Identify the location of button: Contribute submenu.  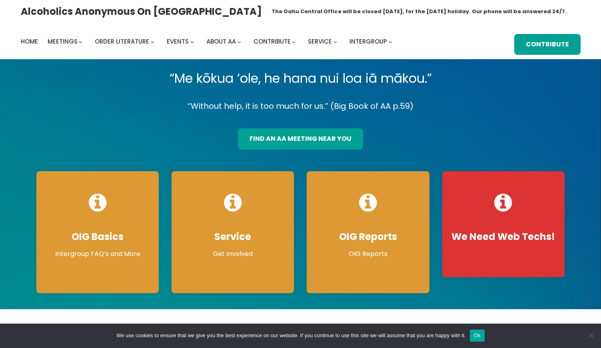
(293, 41).